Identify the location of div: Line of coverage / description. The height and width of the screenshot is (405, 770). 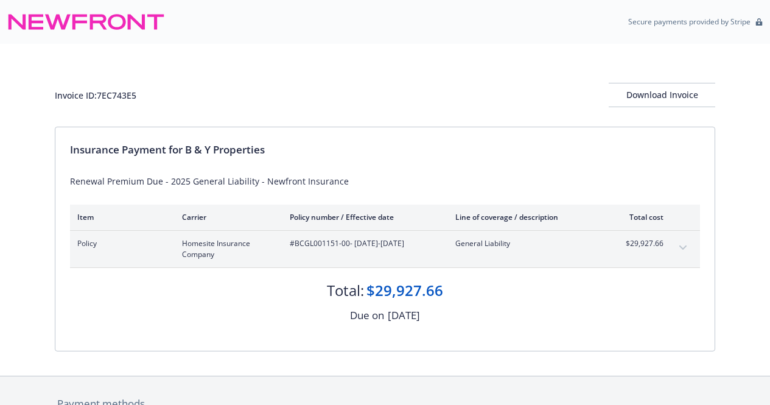
(527, 217).